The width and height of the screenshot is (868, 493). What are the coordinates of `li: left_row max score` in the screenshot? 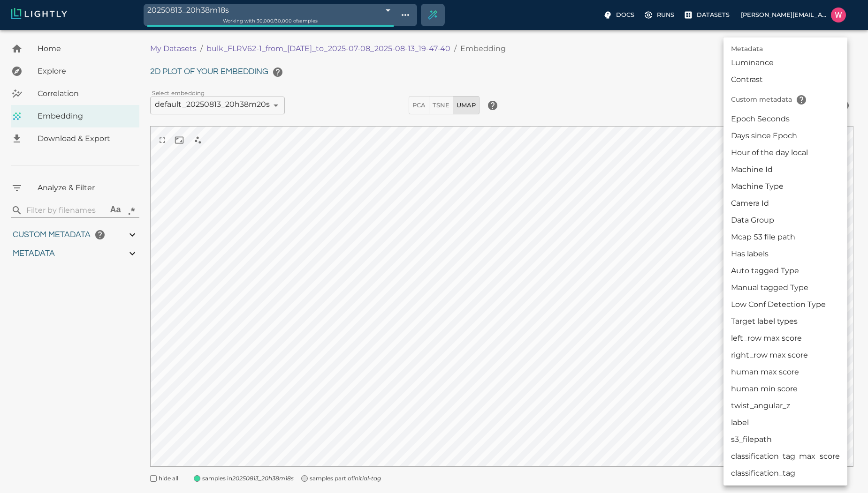 It's located at (785, 339).